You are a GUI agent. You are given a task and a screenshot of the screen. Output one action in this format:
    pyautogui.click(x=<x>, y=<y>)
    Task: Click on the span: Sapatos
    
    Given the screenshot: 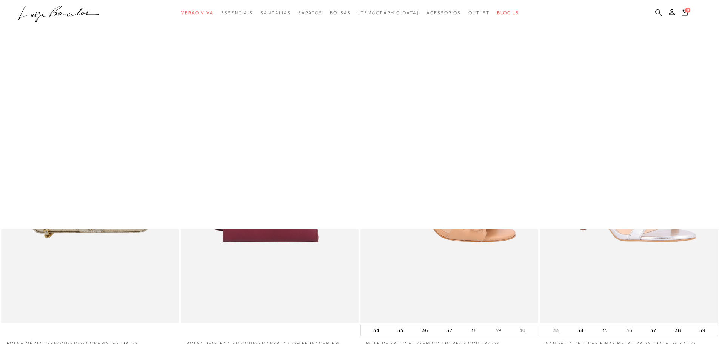 What is the action you would take?
    pyautogui.click(x=310, y=13)
    